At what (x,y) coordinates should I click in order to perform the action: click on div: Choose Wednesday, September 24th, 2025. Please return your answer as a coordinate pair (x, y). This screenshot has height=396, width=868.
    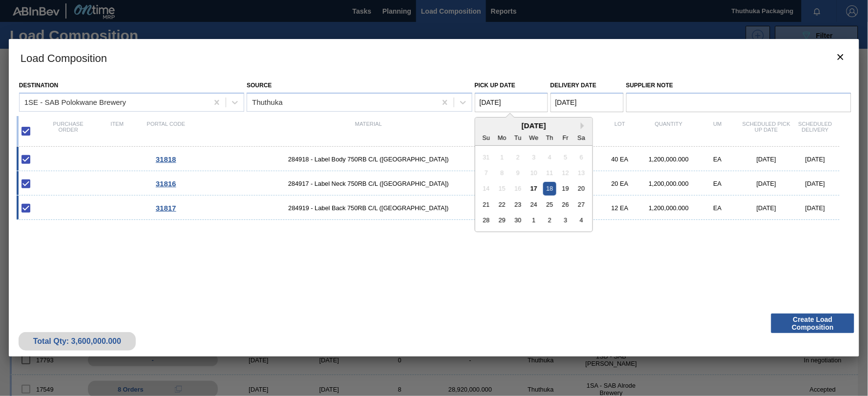
    Looking at the image, I should click on (534, 205).